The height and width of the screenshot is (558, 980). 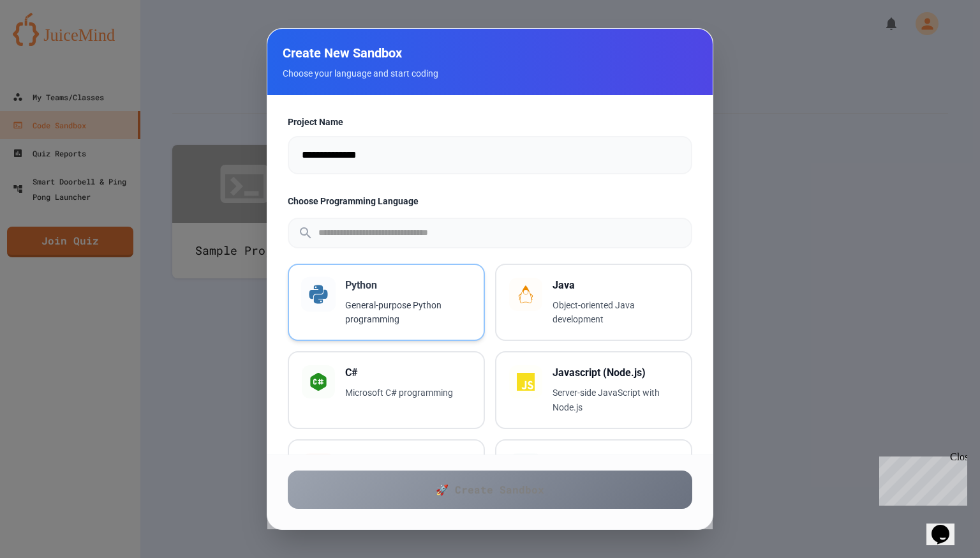 What do you see at coordinates (490, 53) in the screenshot?
I see `h2: Create New Sandbox` at bounding box center [490, 53].